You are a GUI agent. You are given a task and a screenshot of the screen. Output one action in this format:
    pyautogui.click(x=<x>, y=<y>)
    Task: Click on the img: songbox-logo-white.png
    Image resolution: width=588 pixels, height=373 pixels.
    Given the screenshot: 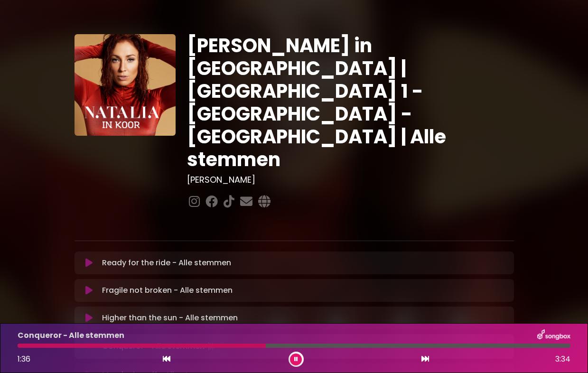 What is the action you would take?
    pyautogui.click(x=554, y=335)
    